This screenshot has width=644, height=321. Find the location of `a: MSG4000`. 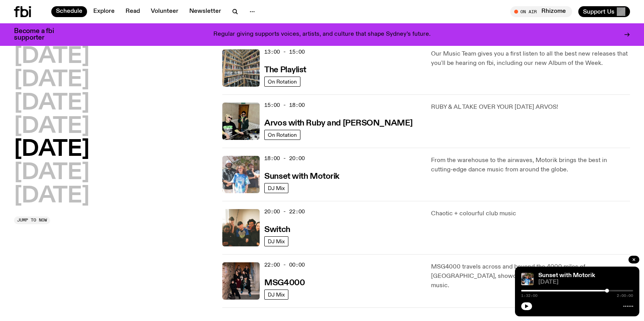

a: MSG4000 is located at coordinates (285, 282).